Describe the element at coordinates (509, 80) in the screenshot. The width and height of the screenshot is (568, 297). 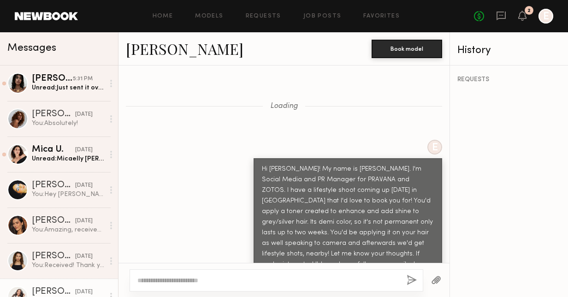
I see `div: REQUESTS` at that location.